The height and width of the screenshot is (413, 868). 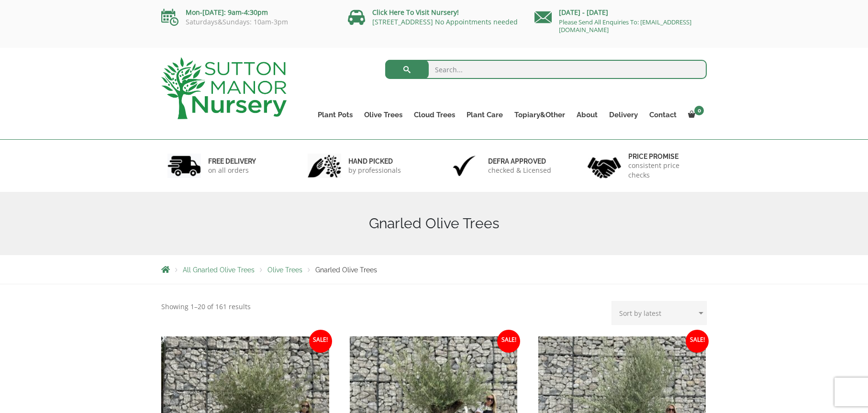 What do you see at coordinates (665, 157) in the screenshot?
I see `h6: Price promise` at bounding box center [665, 157].